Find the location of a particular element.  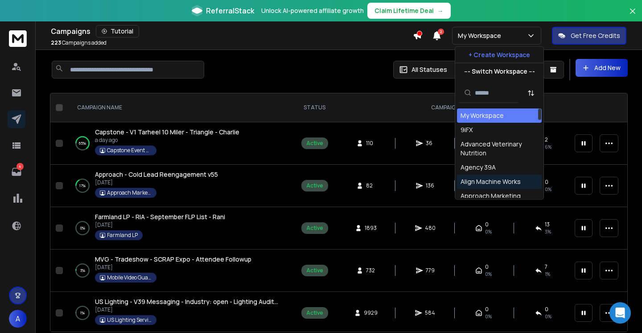

div: Campaigns is located at coordinates (232, 31).